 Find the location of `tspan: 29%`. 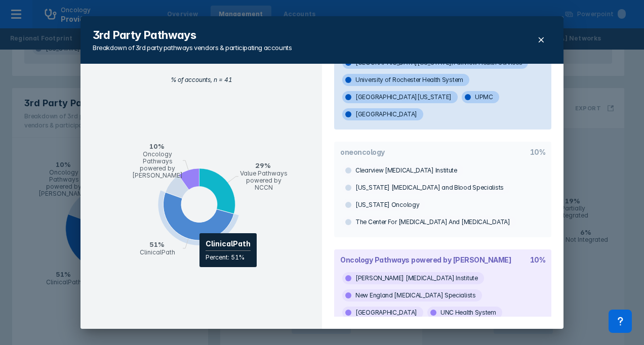

tspan: 29% is located at coordinates (263, 166).